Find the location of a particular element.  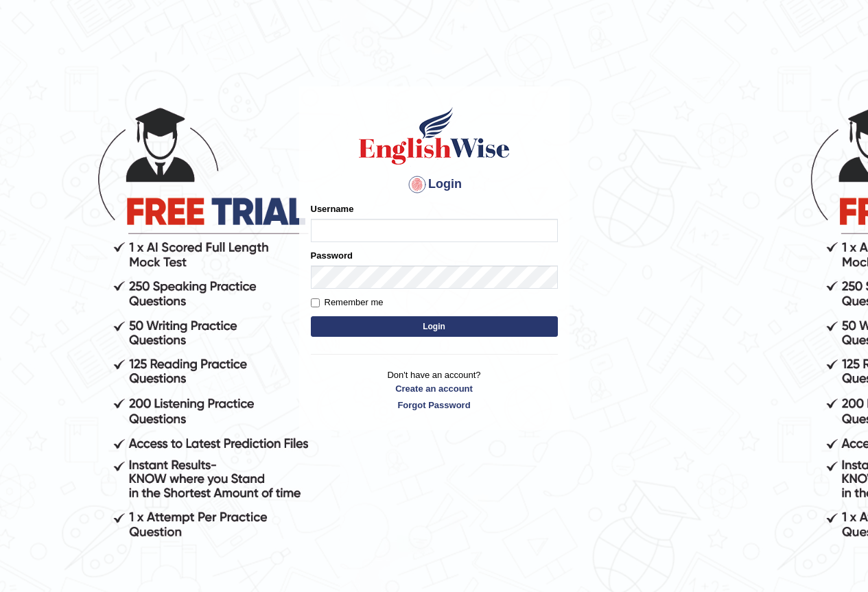

h4: Login is located at coordinates (434, 185).